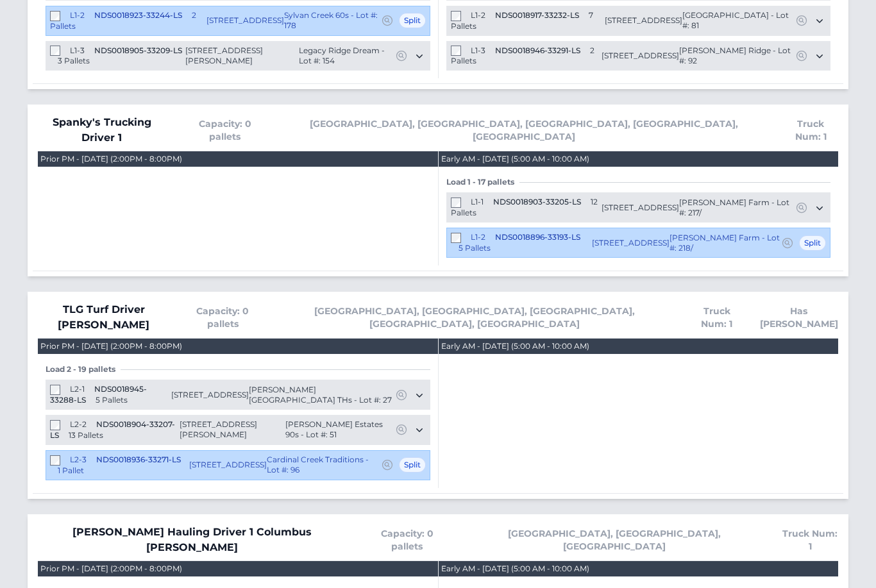 This screenshot has width=876, height=588. I want to click on span: NDS0018936-33271-LS, so click(139, 459).